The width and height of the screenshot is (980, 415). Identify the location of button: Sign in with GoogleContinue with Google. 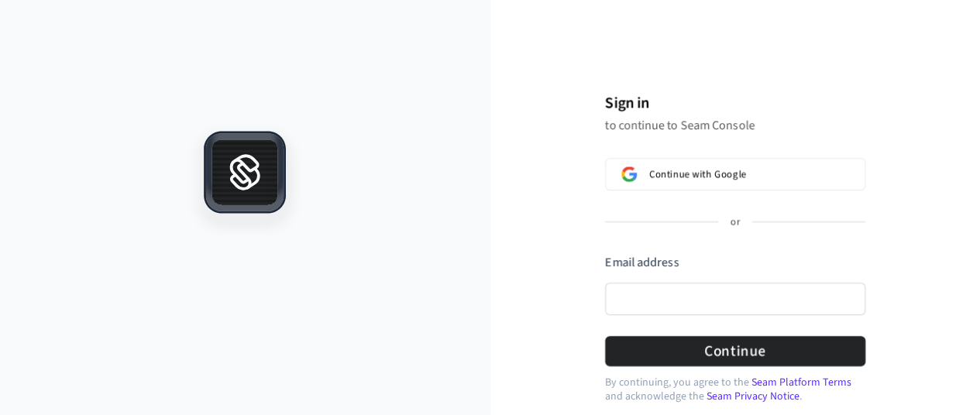
(735, 174).